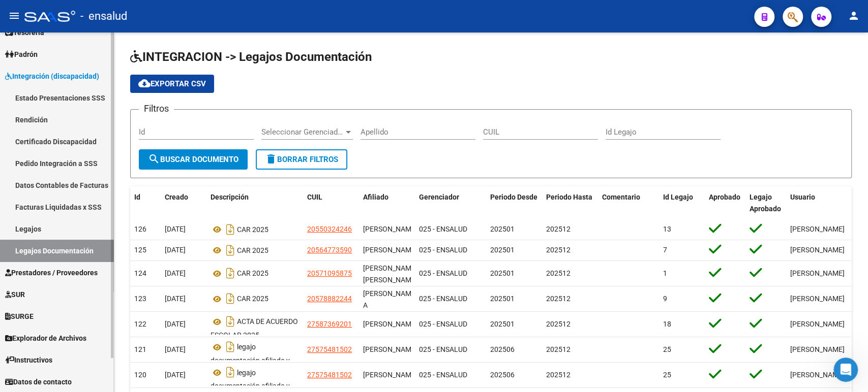 This screenshot has width=868, height=392. Describe the element at coordinates (140, 250) in the screenshot. I see `span: 125` at that location.